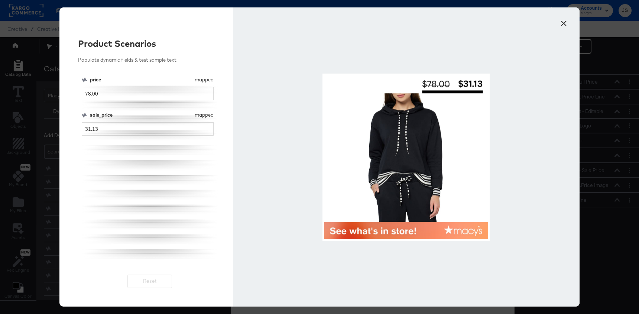 The height and width of the screenshot is (314, 639). I want to click on div: price, so click(141, 79).